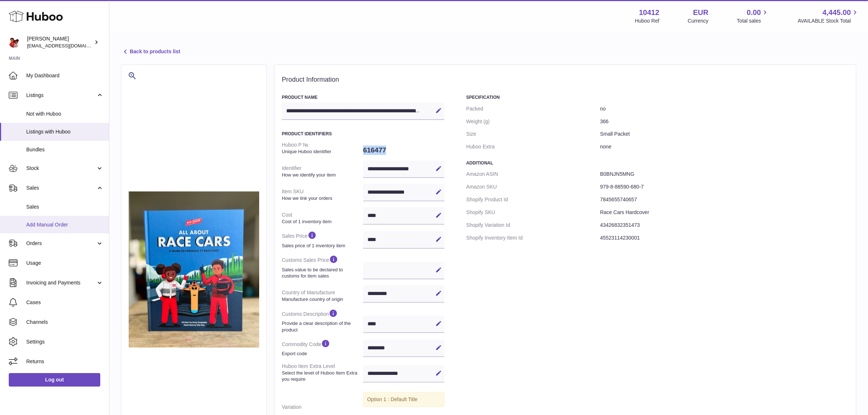 This screenshot has height=415, width=868. What do you see at coordinates (321, 152) in the screenshot?
I see `strong: Unique Huboo identifier` at bounding box center [321, 152].